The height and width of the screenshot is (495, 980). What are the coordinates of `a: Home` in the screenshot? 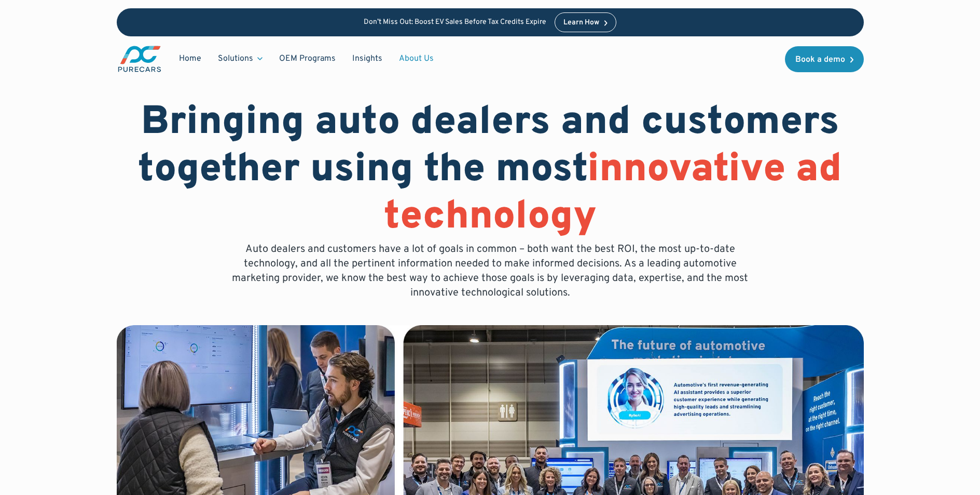 It's located at (190, 59).